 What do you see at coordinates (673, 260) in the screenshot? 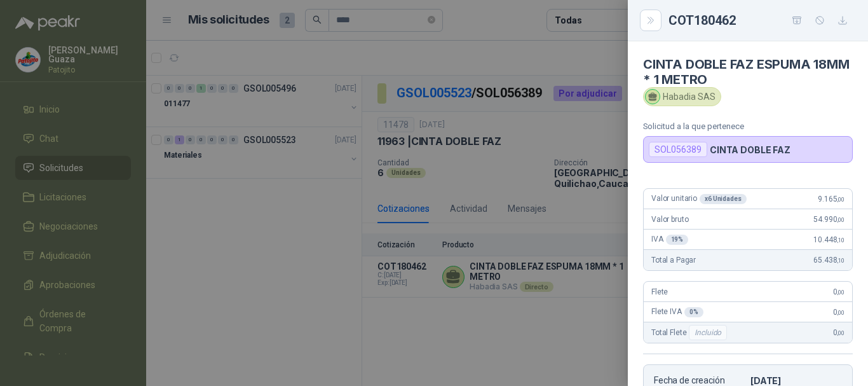
I see `span: Total a Pagar` at bounding box center [673, 260].